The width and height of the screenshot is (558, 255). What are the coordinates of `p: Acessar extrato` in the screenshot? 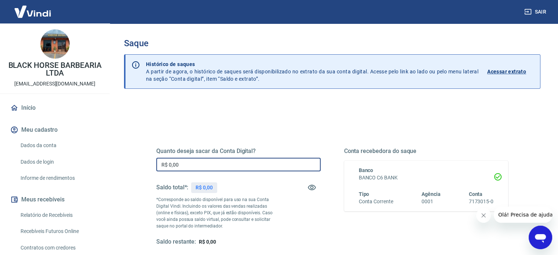 It's located at (507, 72).